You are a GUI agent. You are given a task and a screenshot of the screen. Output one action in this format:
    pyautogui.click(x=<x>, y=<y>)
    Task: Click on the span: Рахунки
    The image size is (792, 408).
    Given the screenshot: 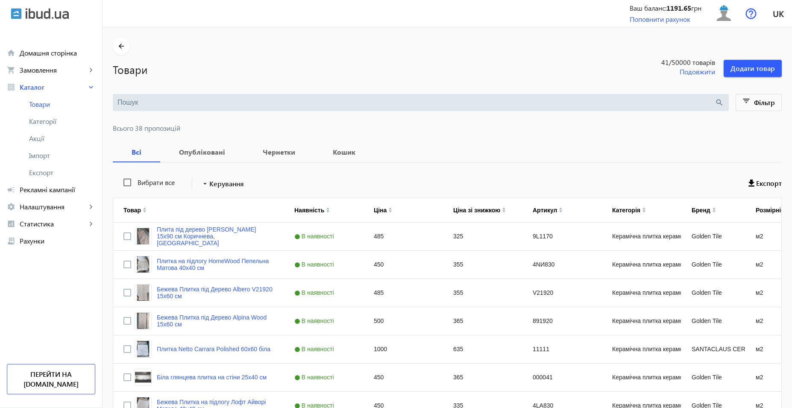 What is the action you would take?
    pyautogui.click(x=57, y=241)
    